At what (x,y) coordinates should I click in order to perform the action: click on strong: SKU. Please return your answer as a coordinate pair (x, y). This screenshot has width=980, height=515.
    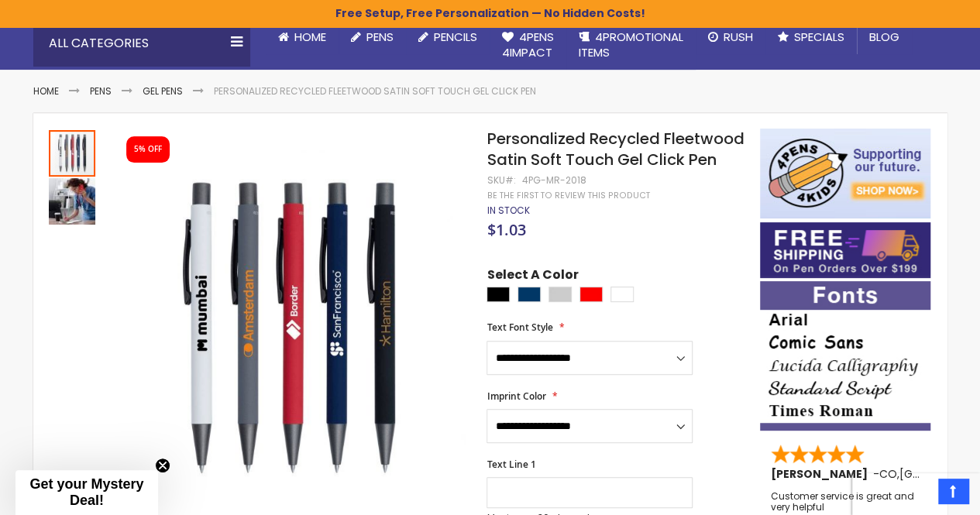
    Looking at the image, I should click on (500, 180).